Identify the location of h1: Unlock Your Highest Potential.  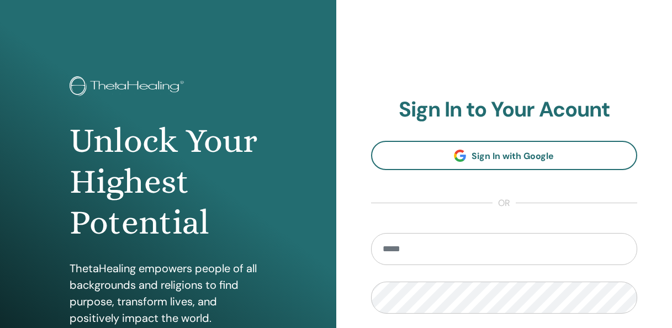
(168, 182).